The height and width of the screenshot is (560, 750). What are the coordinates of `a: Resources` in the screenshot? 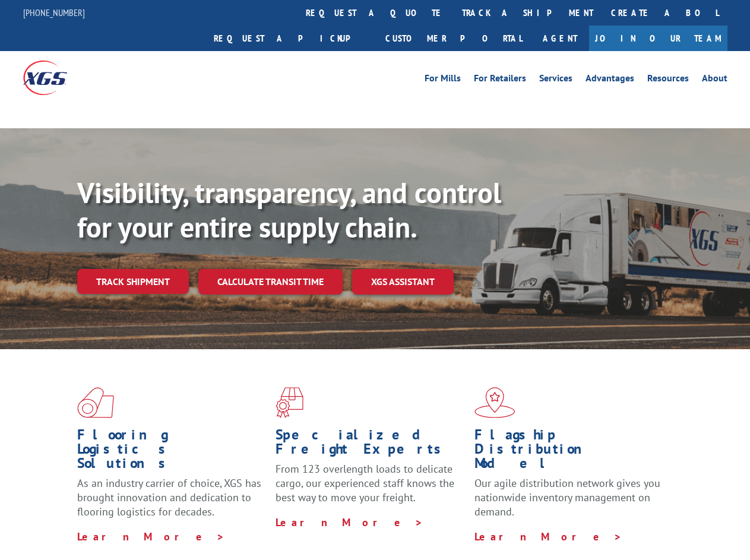 It's located at (668, 80).